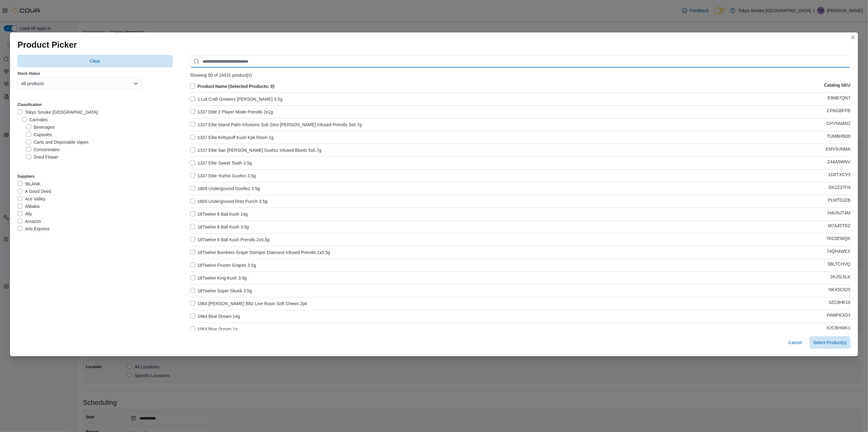  Describe the element at coordinates (30, 105) in the screenshot. I see `label: Classification` at that location.